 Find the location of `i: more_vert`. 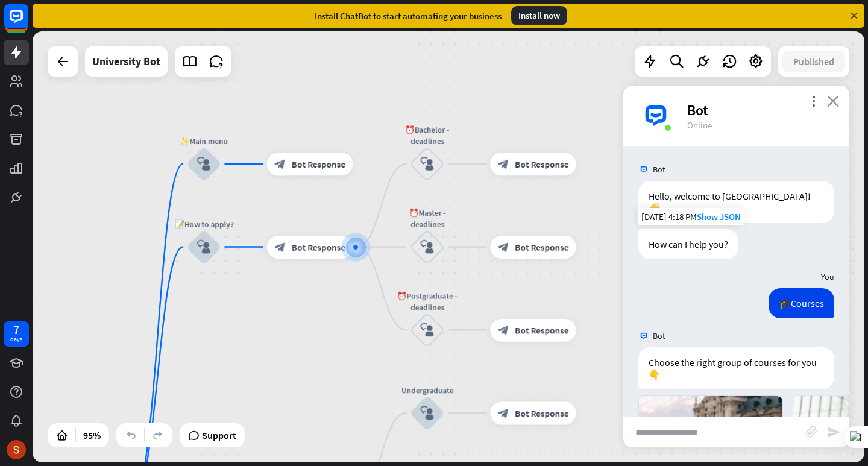

i: more_vert is located at coordinates (814, 101).